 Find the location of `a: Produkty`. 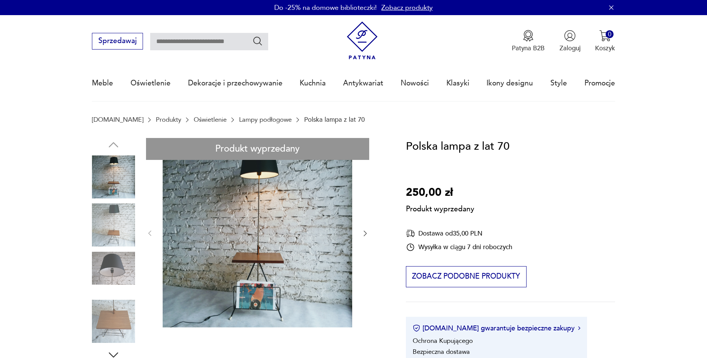

a: Produkty is located at coordinates (168, 120).